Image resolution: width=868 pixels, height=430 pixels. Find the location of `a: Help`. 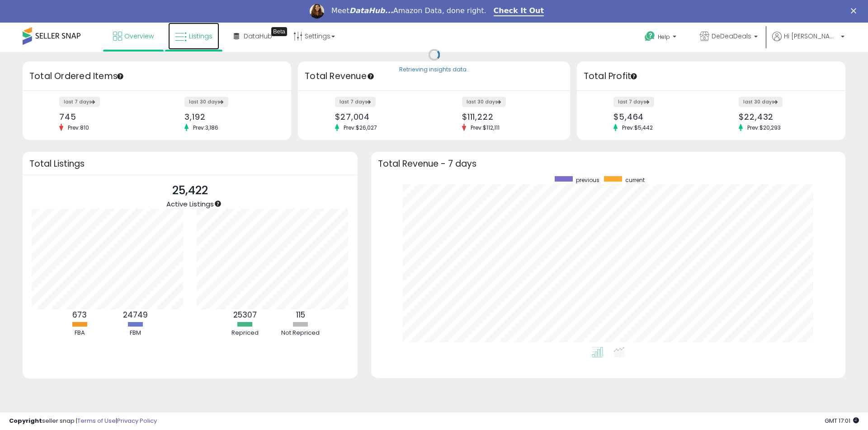

a: Help is located at coordinates (661, 38).